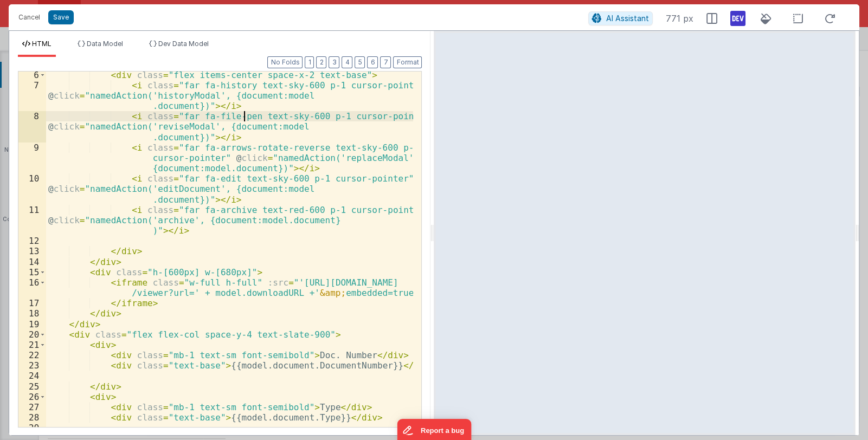 Image resolution: width=868 pixels, height=440 pixels. Describe the element at coordinates (285, 62) in the screenshot. I see `button: No Folds` at that location.